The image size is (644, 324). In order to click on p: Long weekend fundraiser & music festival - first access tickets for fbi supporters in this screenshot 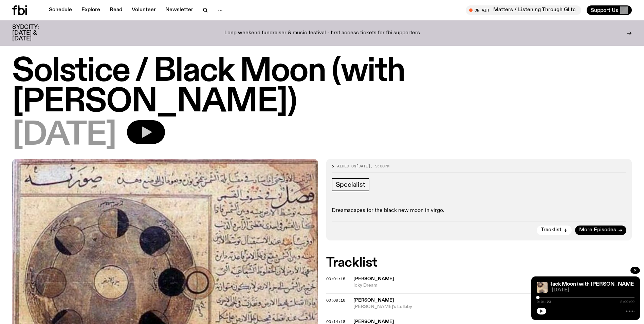, I will do `click(322, 33)`.